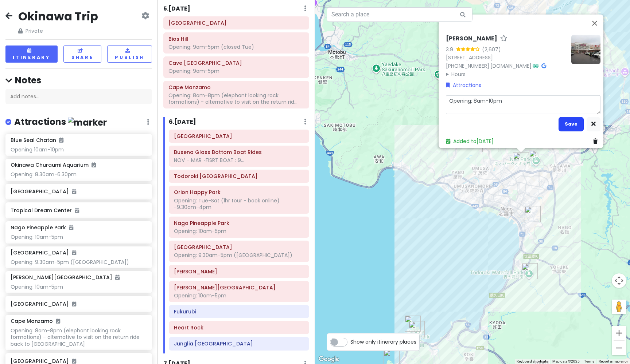  Describe the element at coordinates (463, 85) in the screenshot. I see `a: Attractions` at that location.